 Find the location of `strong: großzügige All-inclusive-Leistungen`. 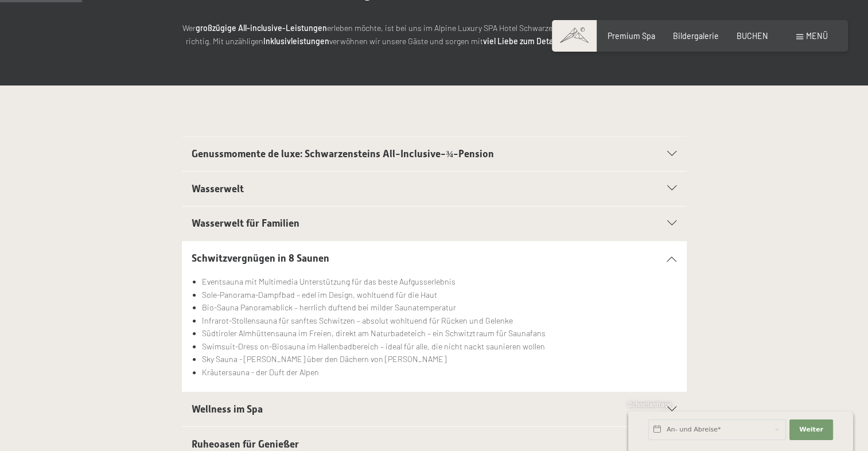

strong: großzügige All-inclusive-Leistungen is located at coordinates (261, 28).